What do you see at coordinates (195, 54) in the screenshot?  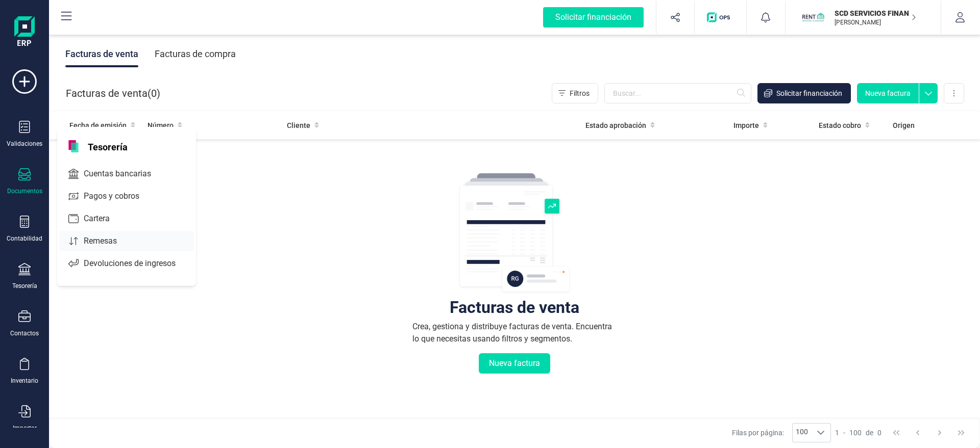 I see `div: Facturas de compra` at bounding box center [195, 54].